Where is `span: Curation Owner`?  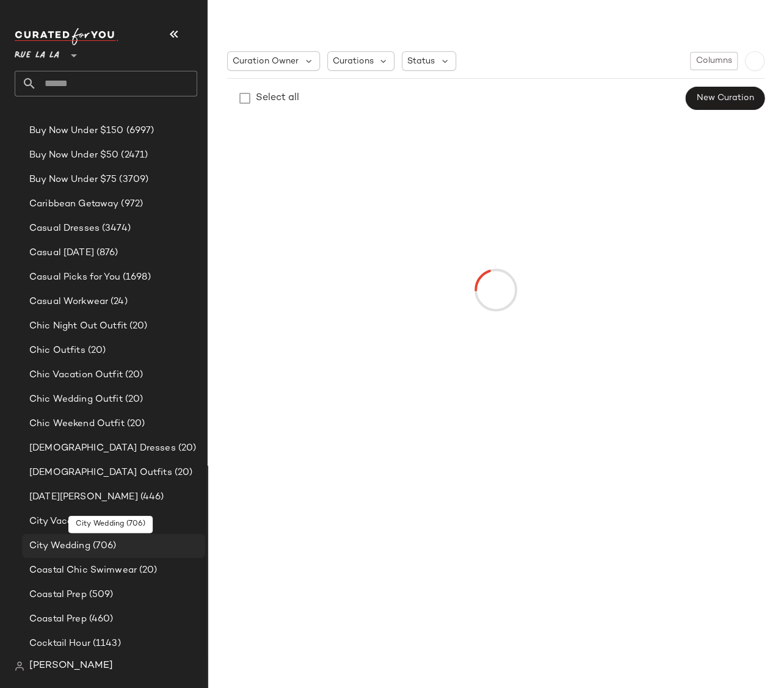 span: Curation Owner is located at coordinates (266, 61).